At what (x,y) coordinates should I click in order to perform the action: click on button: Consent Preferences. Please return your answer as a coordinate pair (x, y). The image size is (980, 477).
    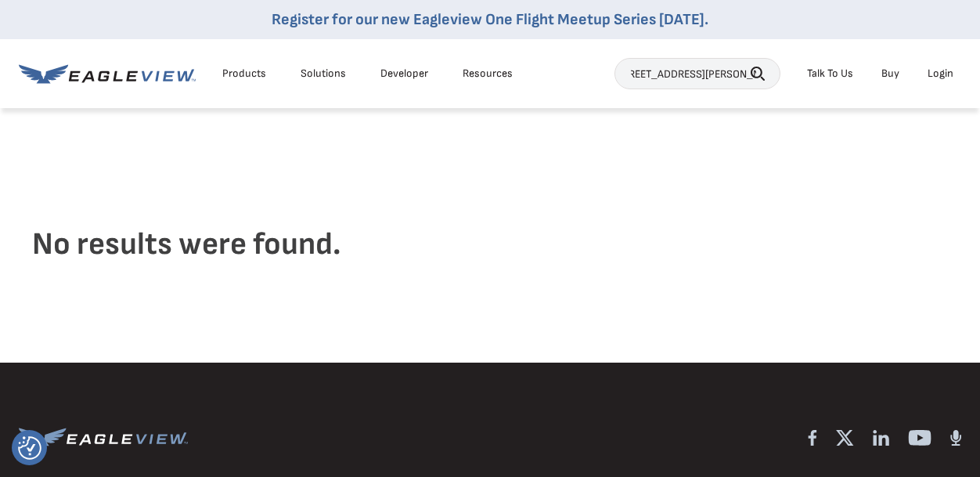
    Looking at the image, I should click on (29, 449).